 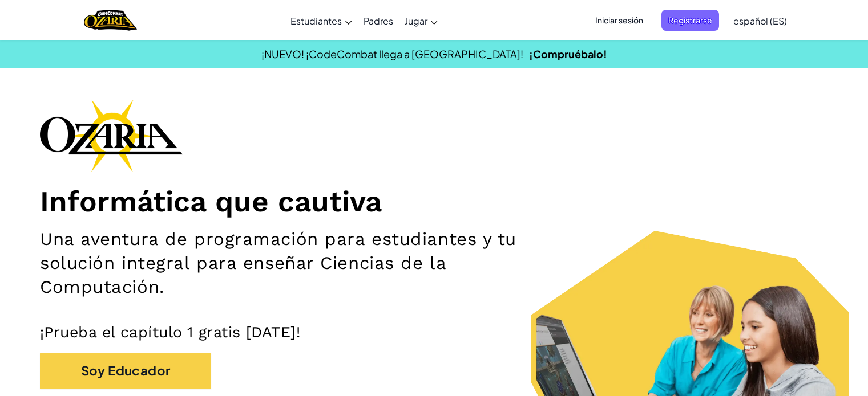 What do you see at coordinates (421, 21) in the screenshot?
I see `a: Jugar` at bounding box center [421, 21].